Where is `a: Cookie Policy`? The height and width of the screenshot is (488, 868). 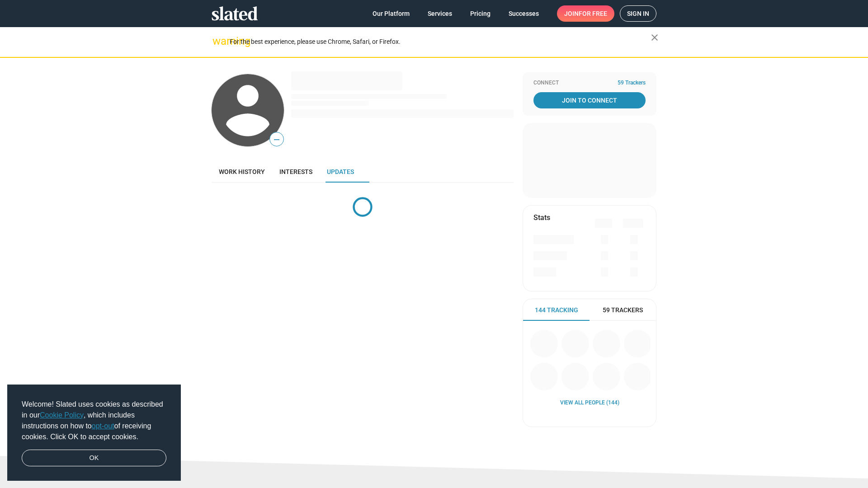 a: Cookie Policy is located at coordinates (62, 415).